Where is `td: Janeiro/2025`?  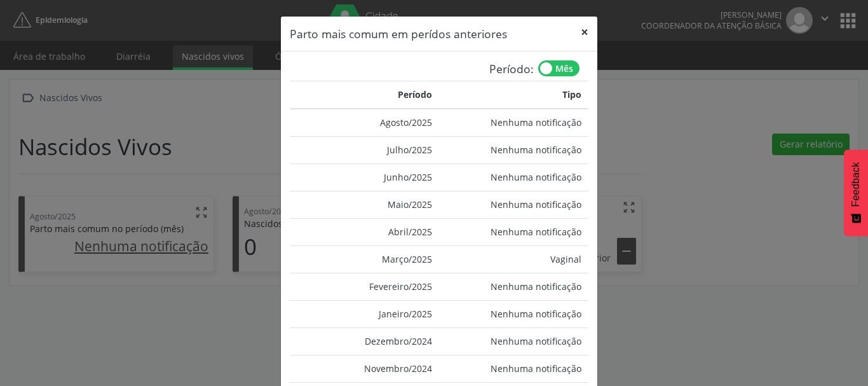
td: Janeiro/2025 is located at coordinates (364, 314).